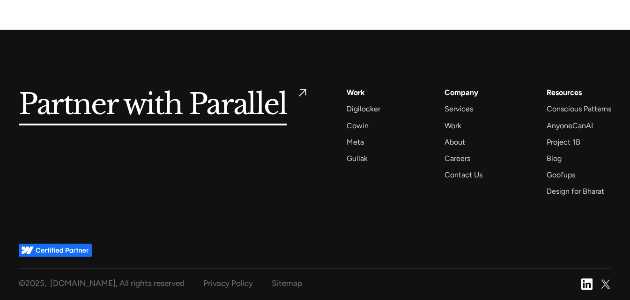 This screenshot has width=630, height=300. I want to click on div: Cowin, so click(357, 126).